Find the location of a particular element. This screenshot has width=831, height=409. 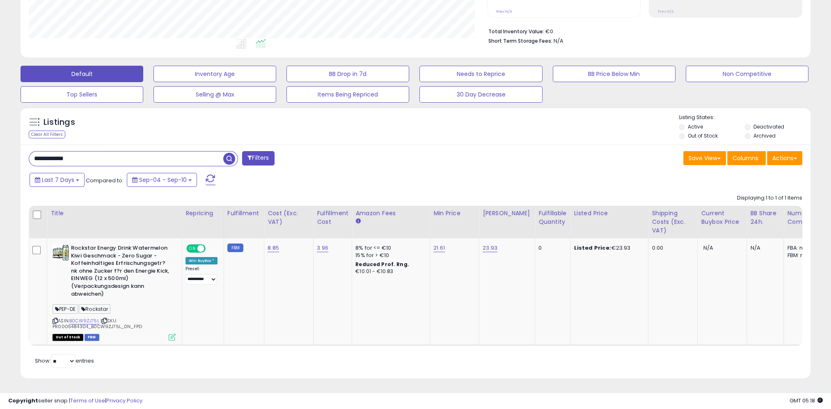

button: Actions is located at coordinates (785, 158).